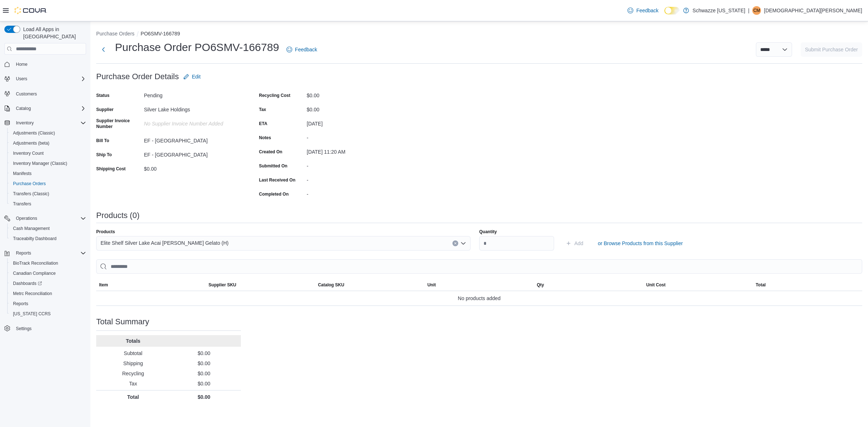 The image size is (868, 427). Describe the element at coordinates (22, 204) in the screenshot. I see `a: Transfers` at that location.